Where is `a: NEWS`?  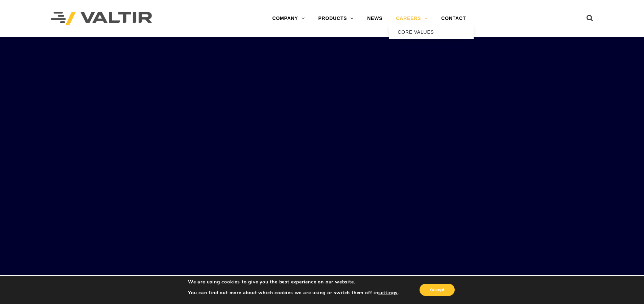 a: NEWS is located at coordinates (374, 18).